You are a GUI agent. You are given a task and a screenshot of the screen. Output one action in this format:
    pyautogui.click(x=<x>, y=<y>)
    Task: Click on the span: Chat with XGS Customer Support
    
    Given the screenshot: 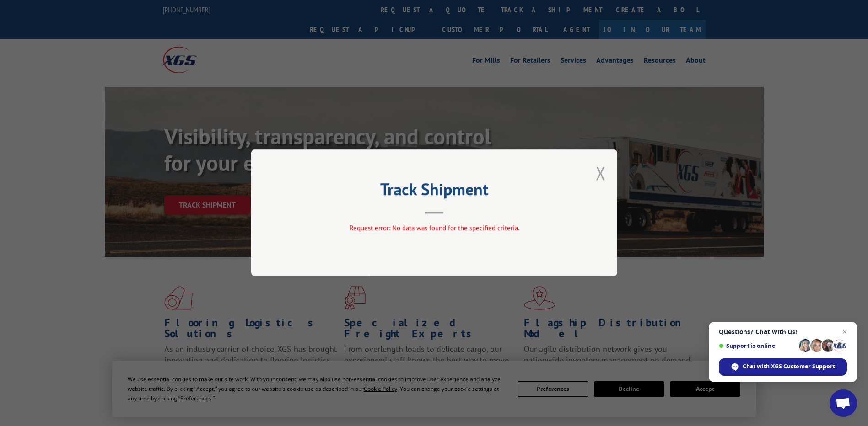 What is the action you would take?
    pyautogui.click(x=788, y=367)
    